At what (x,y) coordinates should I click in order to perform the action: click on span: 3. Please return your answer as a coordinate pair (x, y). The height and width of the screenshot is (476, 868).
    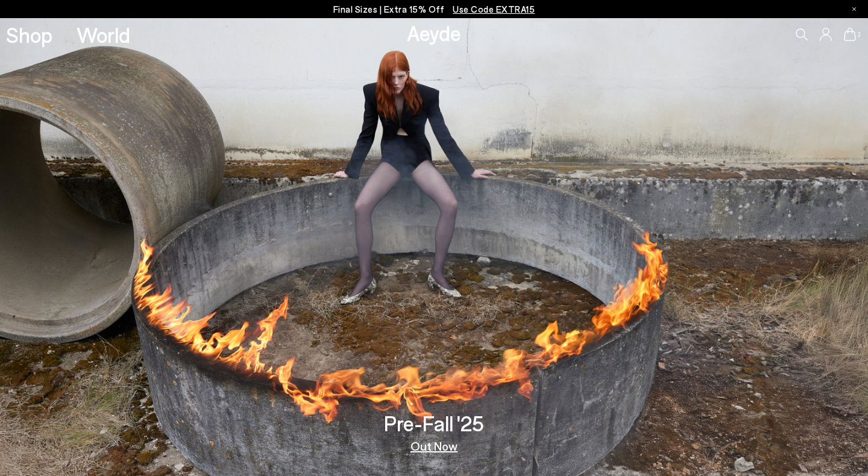
    Looking at the image, I should click on (860, 34).